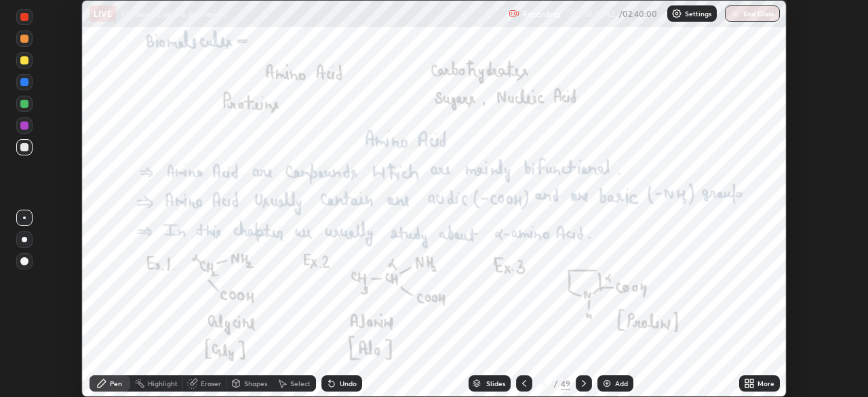 This screenshot has width=868, height=397. What do you see at coordinates (542, 14) in the screenshot?
I see `p: Recording` at bounding box center [542, 14].